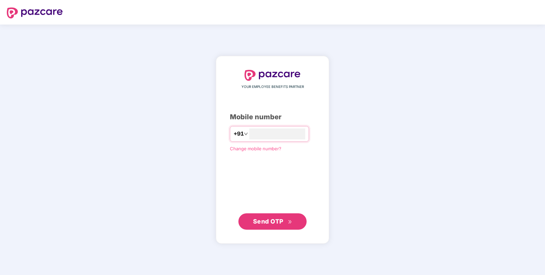 This screenshot has height=275, width=545. What do you see at coordinates (268, 221) in the screenshot?
I see `span: Send OTP` at bounding box center [268, 221].